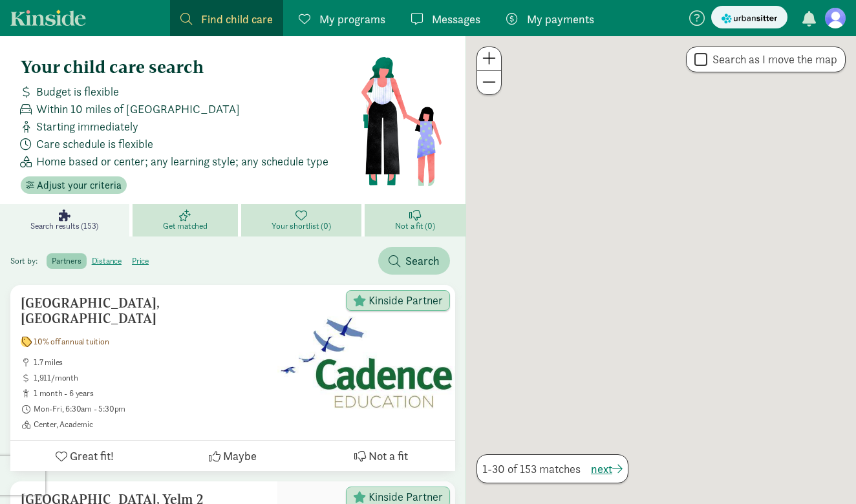 This screenshot has width=856, height=504. I want to click on span: Mon-Fri, 6:30am - 5:30pm, so click(150, 409).